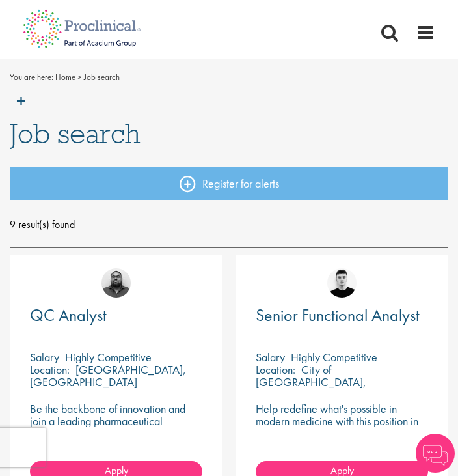  I want to click on a: QC Analyst, so click(116, 315).